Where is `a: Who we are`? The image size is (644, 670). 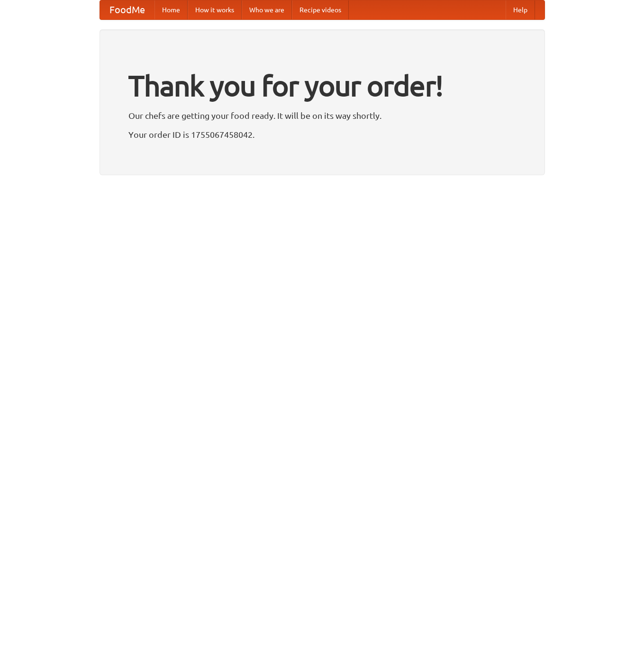
a: Who we are is located at coordinates (267, 10).